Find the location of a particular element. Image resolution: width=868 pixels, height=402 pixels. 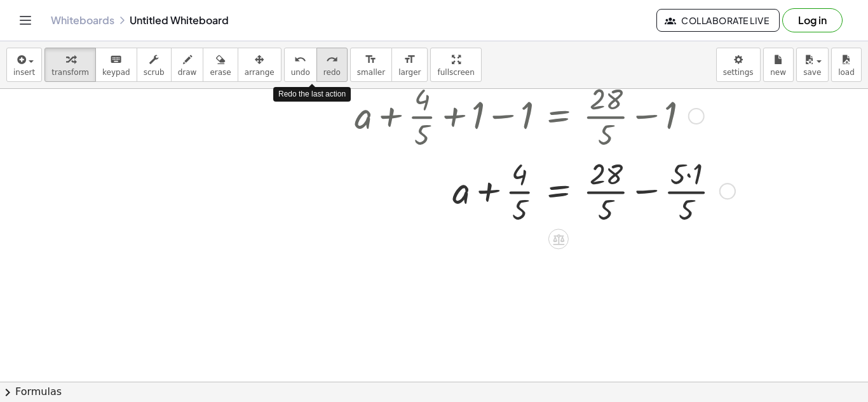

button: Log in is located at coordinates (812, 21).